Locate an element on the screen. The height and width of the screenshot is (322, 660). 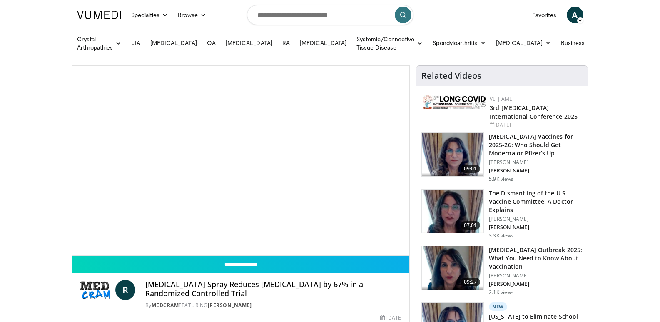
h3: The Dismantling of the U.S. Vaccine Committee: A Doctor Explains is located at coordinates (535, 201).